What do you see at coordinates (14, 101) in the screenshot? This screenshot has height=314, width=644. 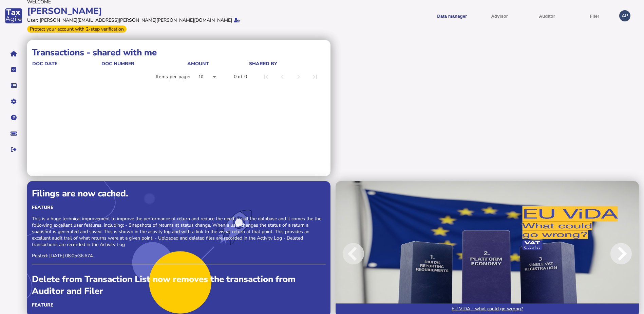 I see `button: Manage settings` at bounding box center [14, 101].